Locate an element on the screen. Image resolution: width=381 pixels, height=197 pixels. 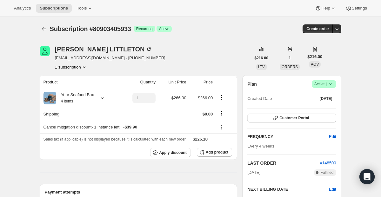
span: Settings is located at coordinates (360, 8).